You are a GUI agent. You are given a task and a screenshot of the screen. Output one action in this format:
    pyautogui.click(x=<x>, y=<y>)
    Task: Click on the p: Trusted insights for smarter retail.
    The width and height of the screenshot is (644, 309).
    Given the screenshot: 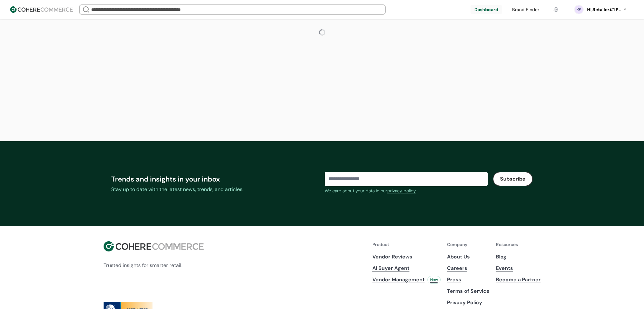 What is the action you would take?
    pyautogui.click(x=153, y=266)
    